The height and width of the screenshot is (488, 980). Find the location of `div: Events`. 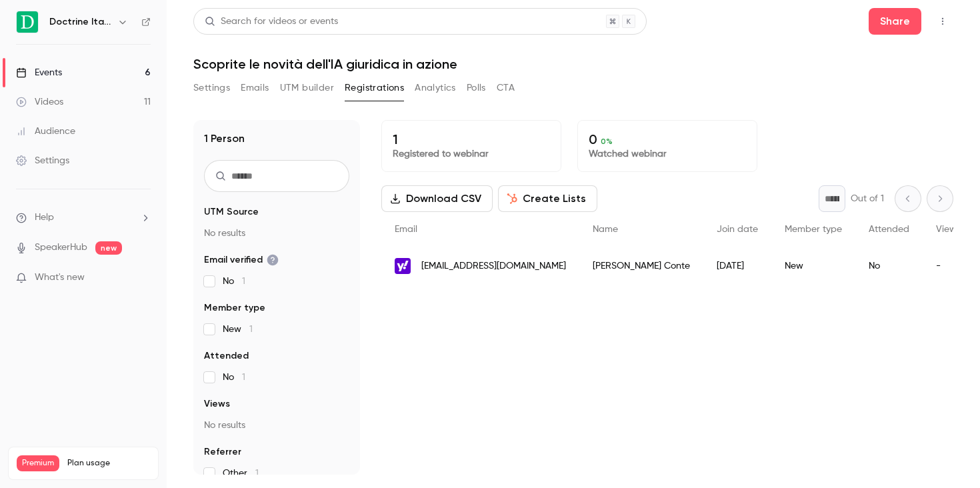

div: Events is located at coordinates (39, 73).